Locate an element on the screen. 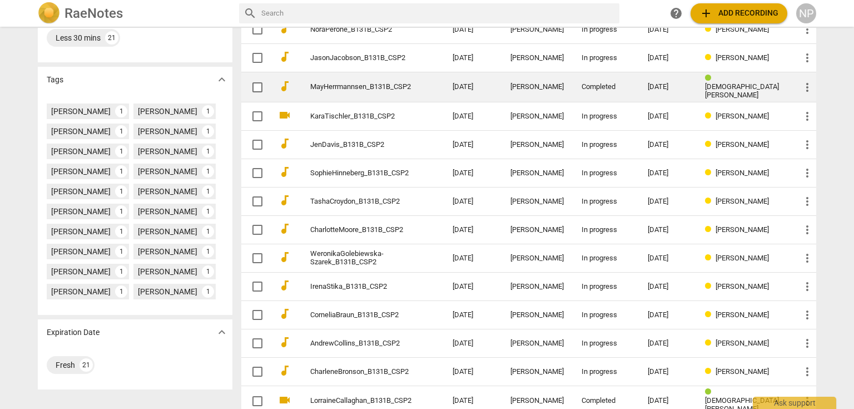 The height and width of the screenshot is (409, 854). button: NP is located at coordinates (806, 13).